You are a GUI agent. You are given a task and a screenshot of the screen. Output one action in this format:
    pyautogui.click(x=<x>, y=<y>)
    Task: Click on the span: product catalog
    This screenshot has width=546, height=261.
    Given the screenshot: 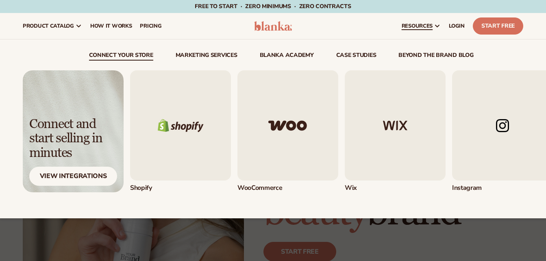 What is the action you would take?
    pyautogui.click(x=48, y=26)
    